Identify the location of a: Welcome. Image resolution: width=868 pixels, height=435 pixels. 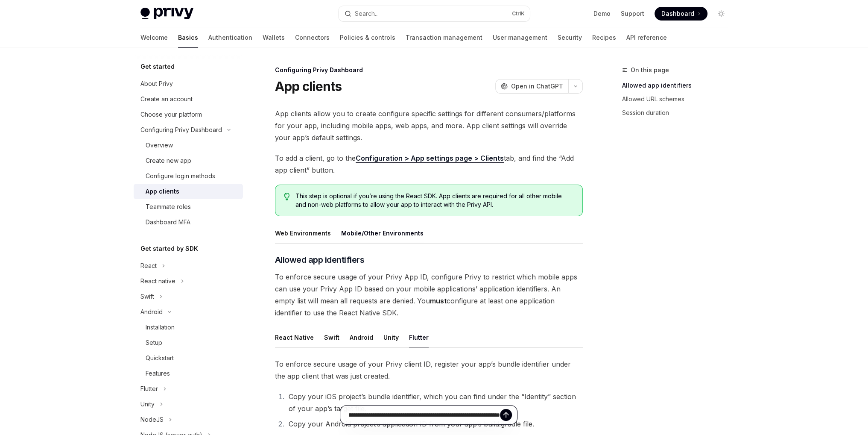
(154, 37).